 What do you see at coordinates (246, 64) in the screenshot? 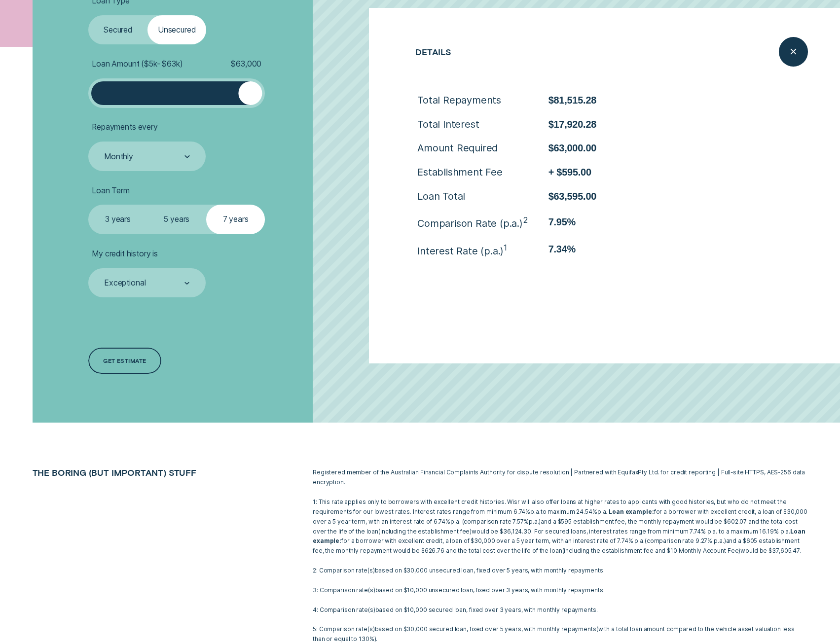
I see `span: $ 63,000` at bounding box center [246, 64].